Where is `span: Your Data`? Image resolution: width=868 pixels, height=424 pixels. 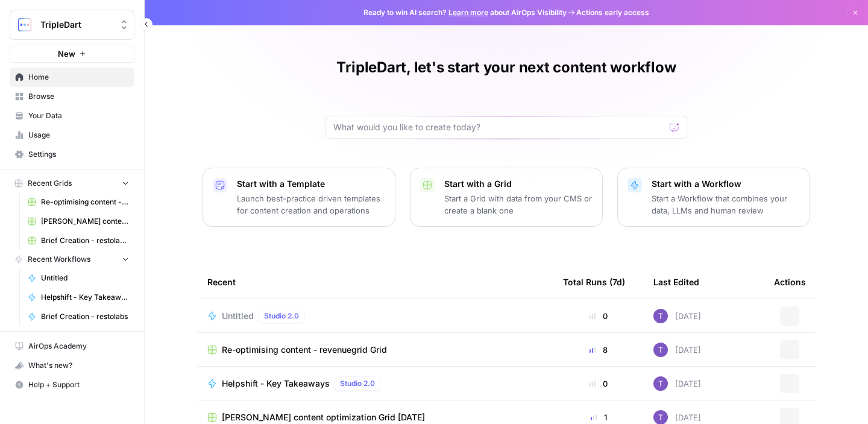 span: Your Data is located at coordinates (78, 116).